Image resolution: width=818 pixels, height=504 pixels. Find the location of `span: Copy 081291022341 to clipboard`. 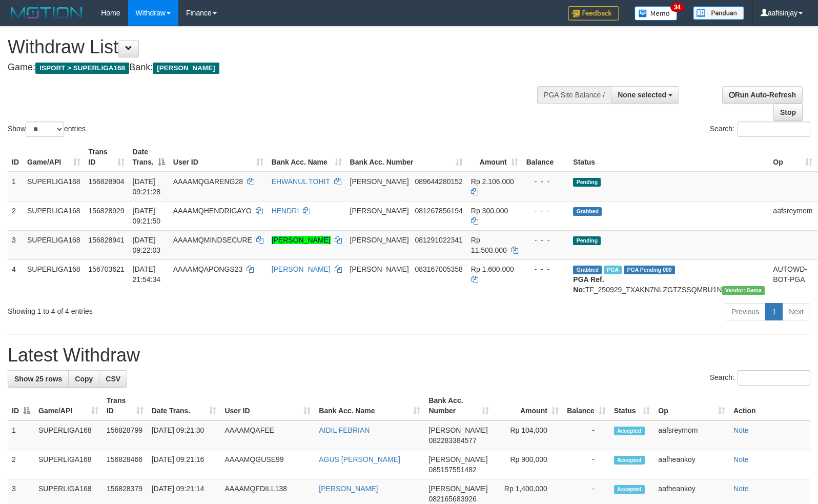

span: Copy 081291022341 to clipboard is located at coordinates (438, 240).